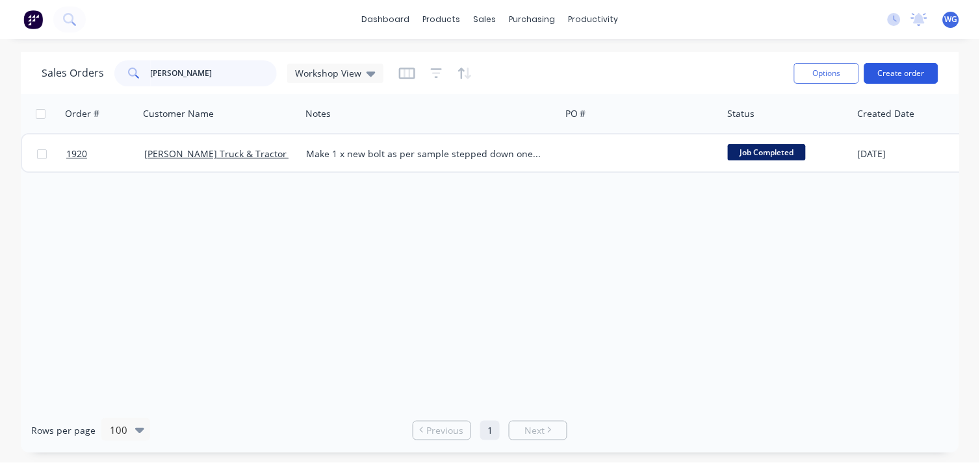 This screenshot has width=980, height=463. What do you see at coordinates (441, 430) in the screenshot?
I see `a: Previous page` at bounding box center [441, 430].